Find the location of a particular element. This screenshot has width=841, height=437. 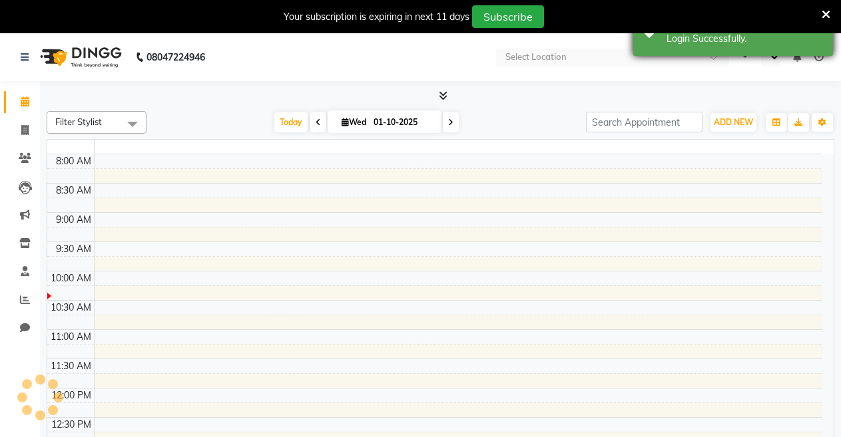

input: 2025-10-01 is located at coordinates (403, 122).